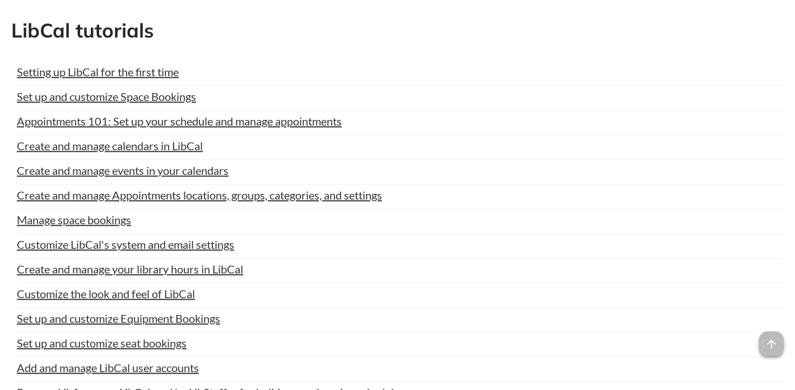 This screenshot has width=795, height=390. Describe the element at coordinates (118, 319) in the screenshot. I see `a: Set up and customize Equipment Bookings` at that location.